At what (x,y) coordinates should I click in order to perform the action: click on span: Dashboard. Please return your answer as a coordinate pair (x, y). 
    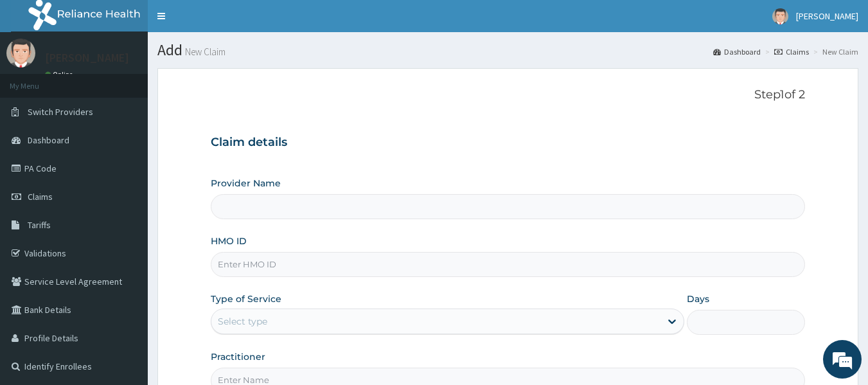
    Looking at the image, I should click on (48, 140).